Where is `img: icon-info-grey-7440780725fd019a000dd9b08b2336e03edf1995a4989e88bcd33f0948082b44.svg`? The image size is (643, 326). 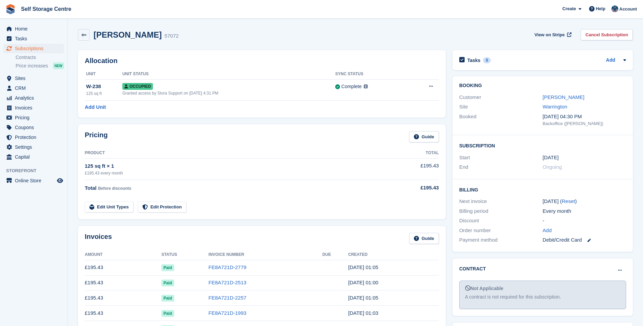
img: icon-info-grey-7440780725fd019a000dd9b08b2336e03edf1995a4989e88bcd33f0948082b44.svg is located at coordinates (366, 86).